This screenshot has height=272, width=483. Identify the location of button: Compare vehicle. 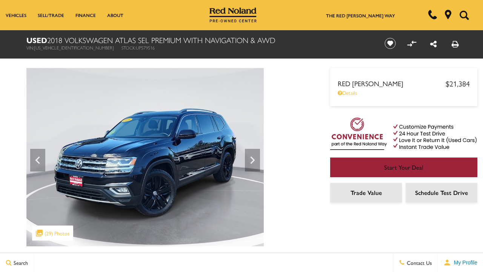
(411, 43).